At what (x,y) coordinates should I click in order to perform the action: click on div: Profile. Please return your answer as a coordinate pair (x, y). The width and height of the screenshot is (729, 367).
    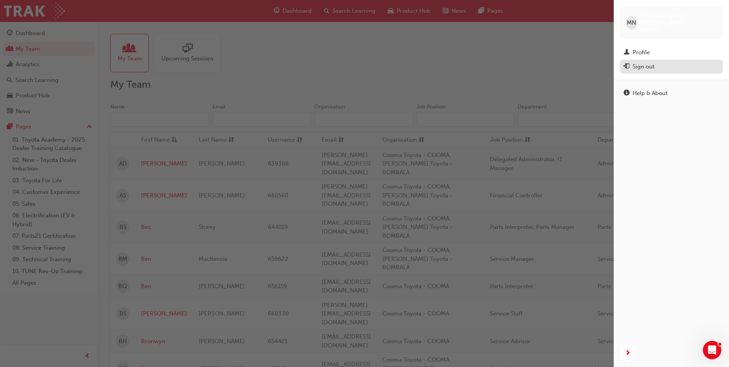
    Looking at the image, I should click on (641, 52).